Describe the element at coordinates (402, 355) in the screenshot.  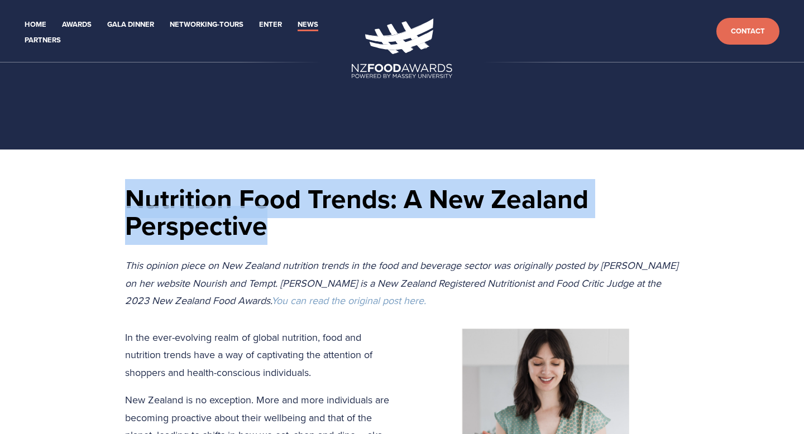
I see `p: In the ever-evolving realm of global nutrition, food and nutrition trends have a way of captivati...` at that location.